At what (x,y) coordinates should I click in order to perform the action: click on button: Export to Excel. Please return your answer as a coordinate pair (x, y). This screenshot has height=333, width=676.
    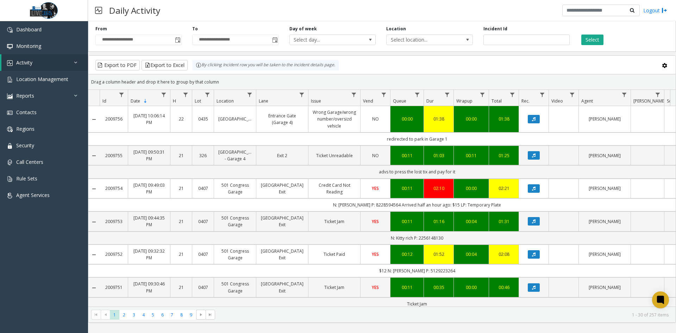
    Looking at the image, I should click on (164, 65).